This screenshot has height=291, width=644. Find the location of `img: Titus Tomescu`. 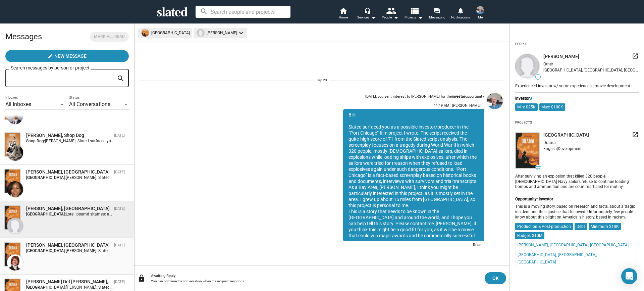

img: Titus Tomescu is located at coordinates (15, 152).